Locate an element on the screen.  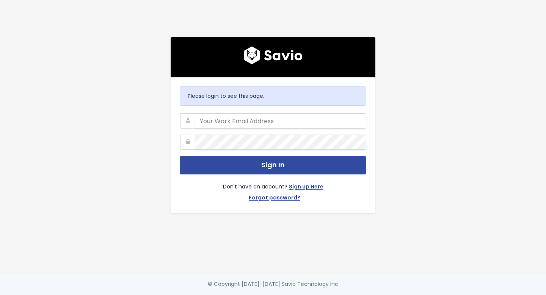
input: Your Work Email Address is located at coordinates (281, 121).